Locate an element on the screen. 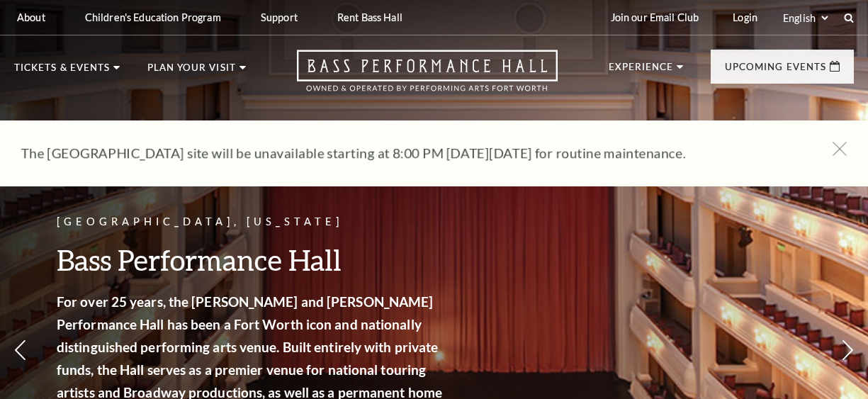  p: Upcoming Events is located at coordinates (775, 71).